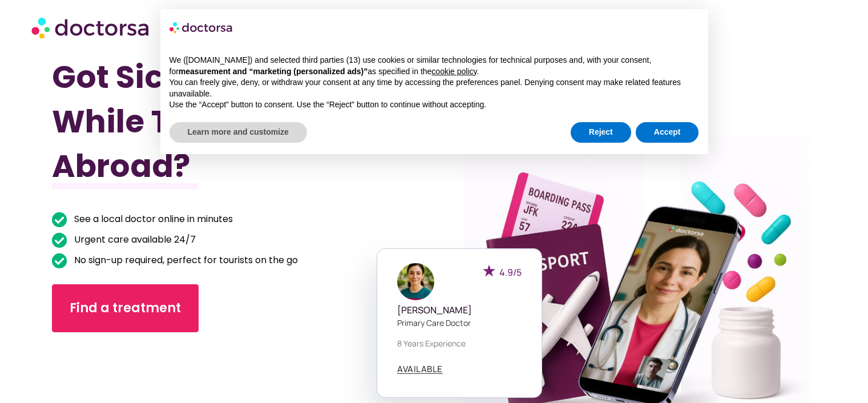  Describe the element at coordinates (453, 72) in the screenshot. I see `a: cookie policy` at that location.